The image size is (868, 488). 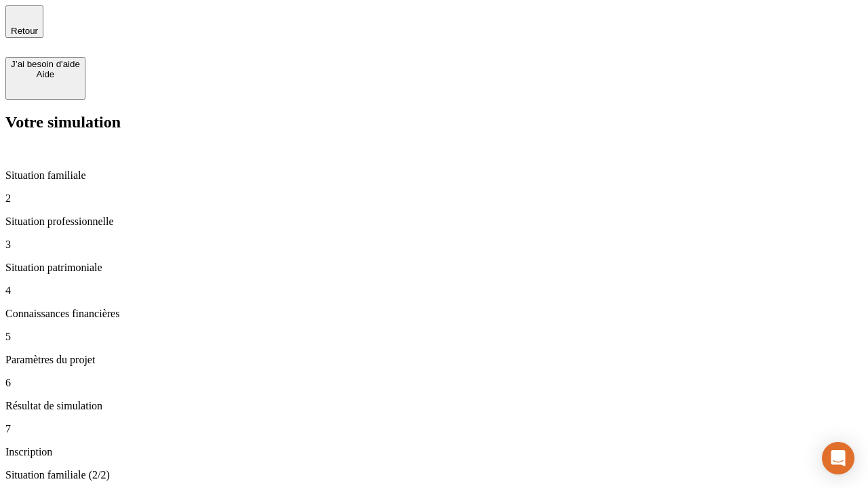 I want to click on p: Connaissances financières, so click(x=434, y=314).